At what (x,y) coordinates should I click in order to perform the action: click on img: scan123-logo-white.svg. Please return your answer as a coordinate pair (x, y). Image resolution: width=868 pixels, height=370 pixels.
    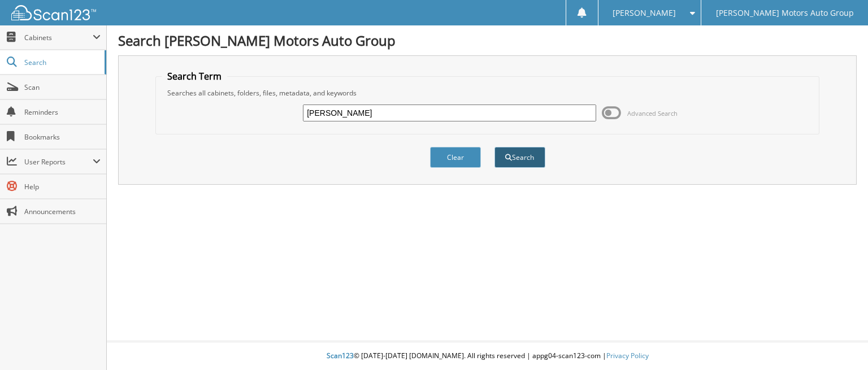
    Looking at the image, I should click on (54, 12).